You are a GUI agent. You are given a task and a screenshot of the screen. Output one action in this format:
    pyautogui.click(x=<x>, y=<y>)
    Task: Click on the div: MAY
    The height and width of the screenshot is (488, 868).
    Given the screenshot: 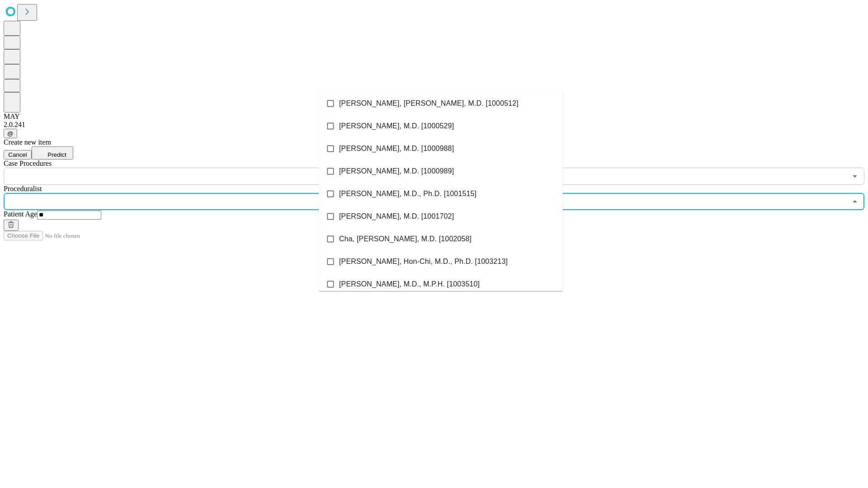 What is the action you would take?
    pyautogui.click(x=434, y=117)
    